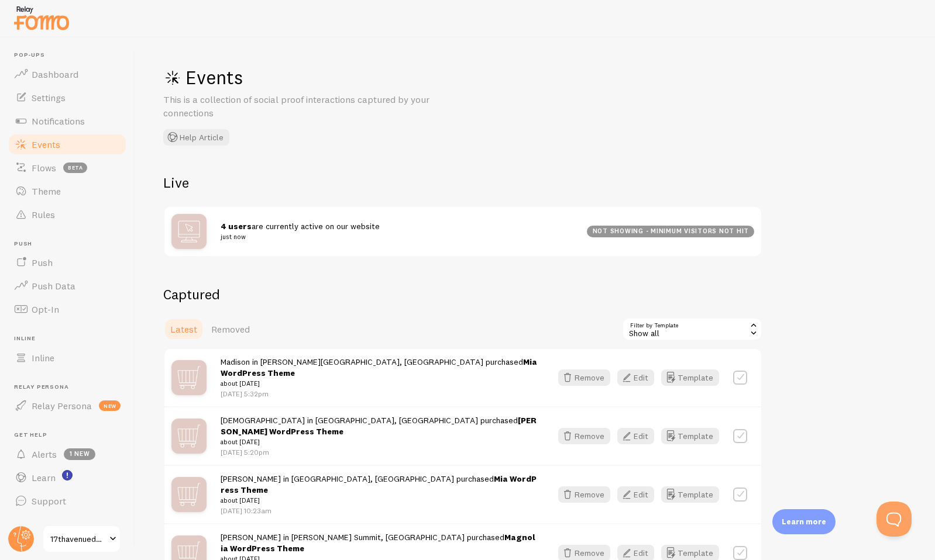 Image resolution: width=935 pixels, height=560 pixels. Describe the element at coordinates (109, 406) in the screenshot. I see `span: new` at that location.